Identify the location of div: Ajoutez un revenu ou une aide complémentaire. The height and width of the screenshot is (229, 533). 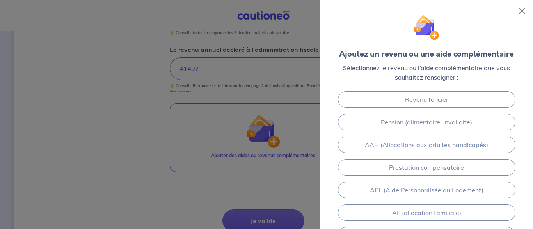
(427, 54).